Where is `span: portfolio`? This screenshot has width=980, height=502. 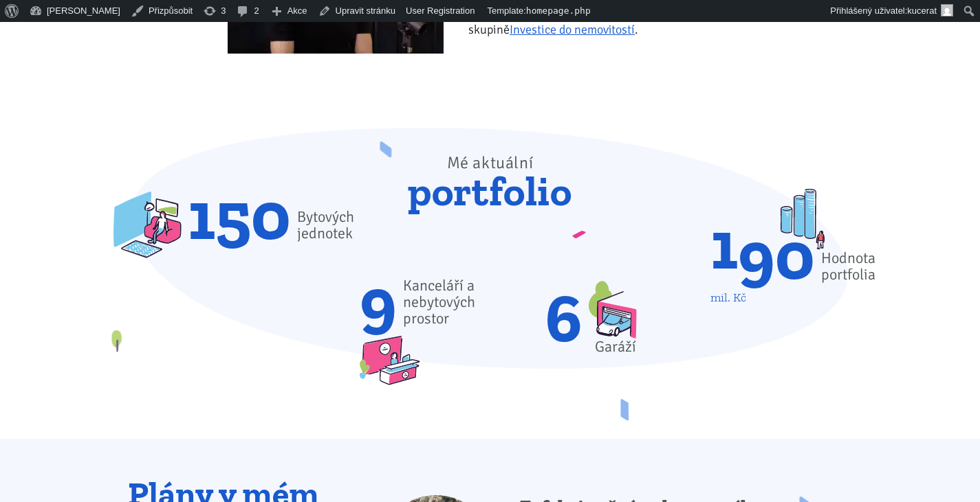
span: portfolio is located at coordinates (490, 172).